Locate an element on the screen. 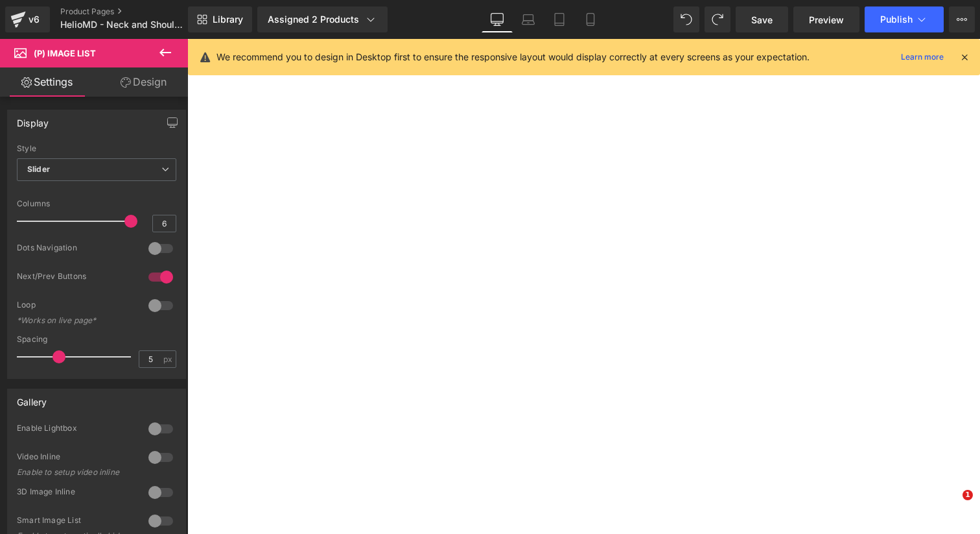 The height and width of the screenshot is (534, 980). span: Publish is located at coordinates (896, 19).